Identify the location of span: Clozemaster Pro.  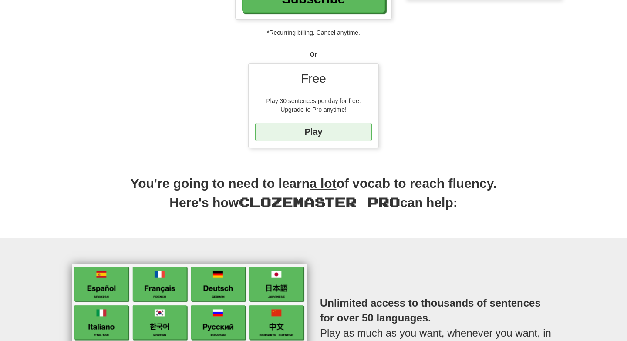
(319, 202).